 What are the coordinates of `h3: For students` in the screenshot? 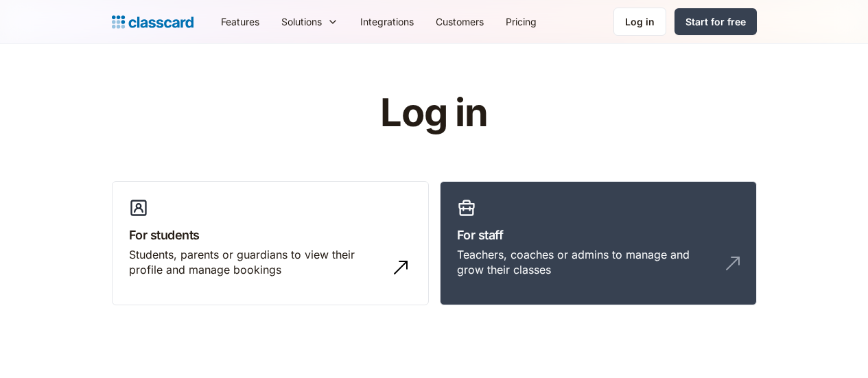 It's located at (271, 235).